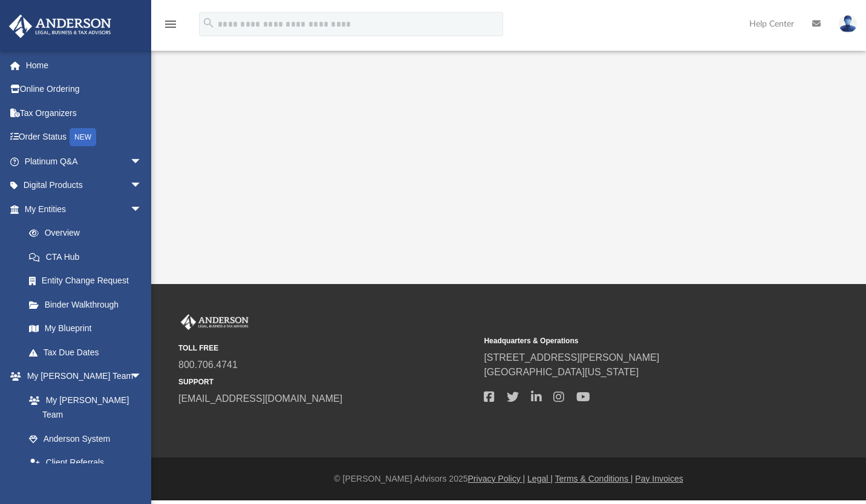 The image size is (866, 504). Describe the element at coordinates (208, 365) in the screenshot. I see `a: 800.706.4741` at that location.